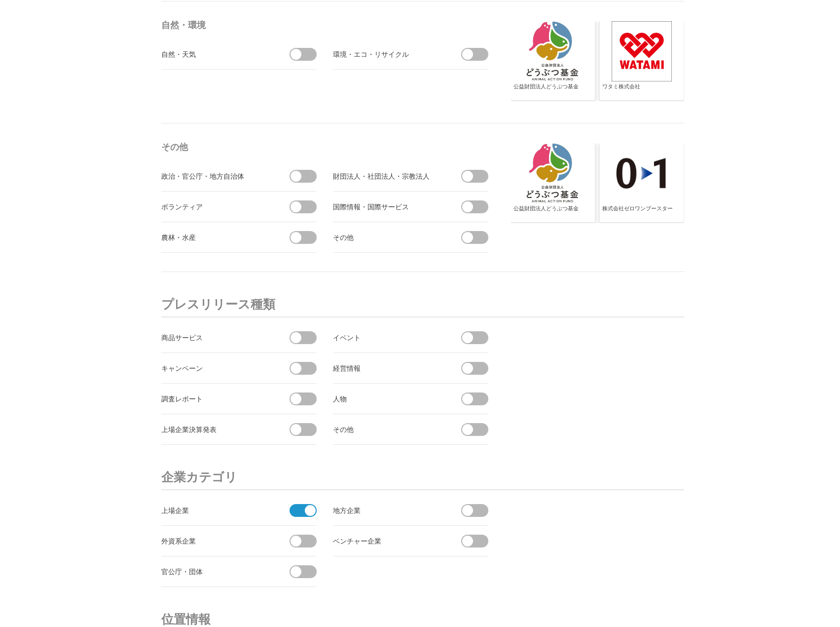  What do you see at coordinates (217, 337) in the screenshot?
I see `div: 商品サービス` at bounding box center [217, 337].